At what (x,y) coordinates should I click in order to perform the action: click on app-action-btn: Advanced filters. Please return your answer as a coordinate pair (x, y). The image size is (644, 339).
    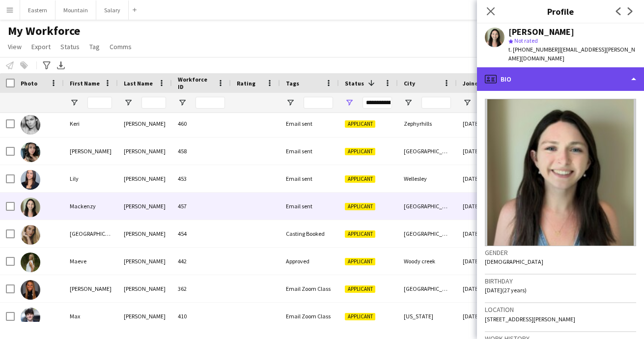
    Looking at the image, I should click on (47, 65).